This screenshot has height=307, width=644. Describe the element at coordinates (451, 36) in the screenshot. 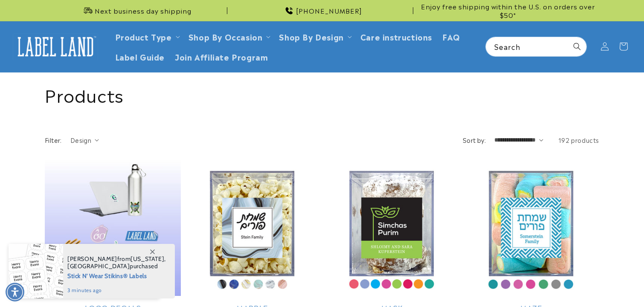

I see `a: FAQ` at that location.